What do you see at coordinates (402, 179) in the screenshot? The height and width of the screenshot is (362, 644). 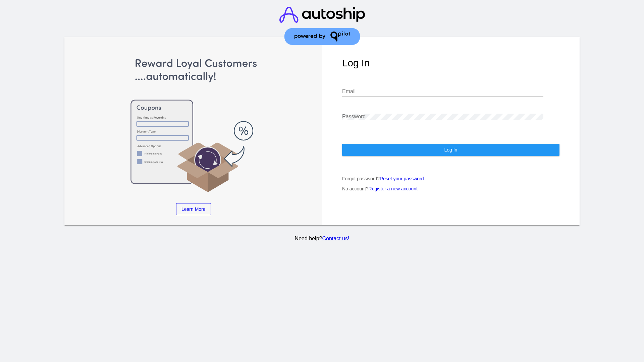 I see `a: Reset your password` at bounding box center [402, 179].